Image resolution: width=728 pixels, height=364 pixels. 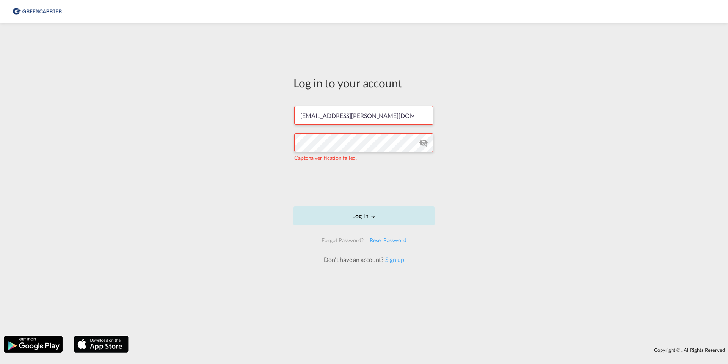 What do you see at coordinates (364, 216) in the screenshot?
I see `button: LOGIN` at bounding box center [364, 216].